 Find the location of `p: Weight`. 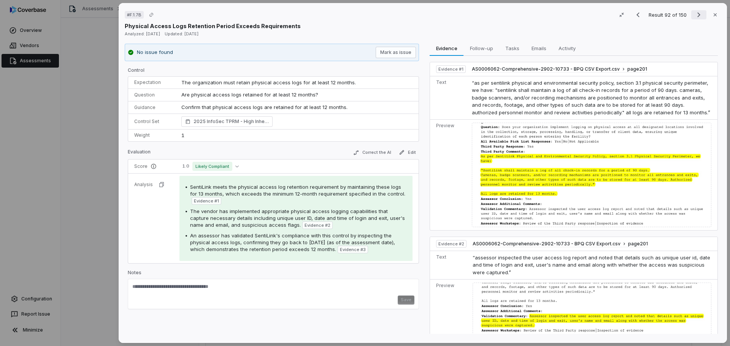

p: Weight is located at coordinates (153, 135).